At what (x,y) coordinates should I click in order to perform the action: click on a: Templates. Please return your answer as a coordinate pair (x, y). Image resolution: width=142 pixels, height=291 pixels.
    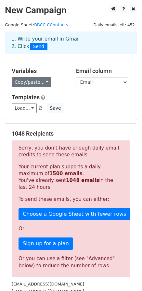
    Looking at the image, I should click on (26, 97).